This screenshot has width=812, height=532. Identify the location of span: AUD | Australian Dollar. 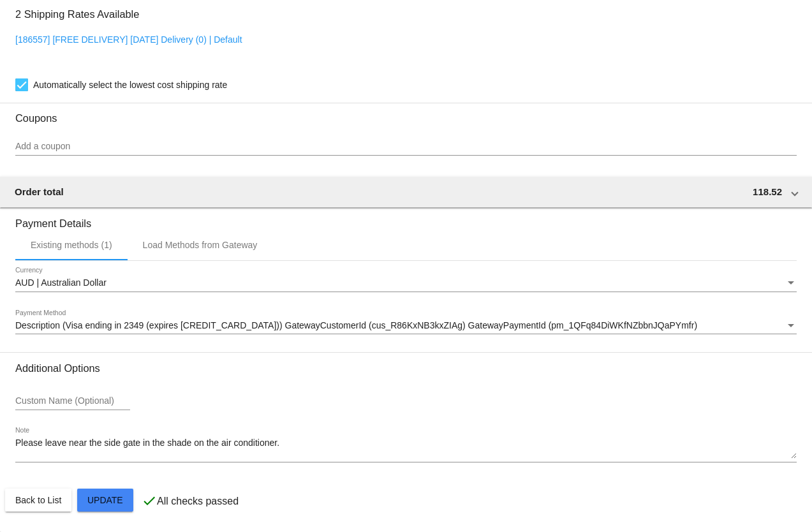
(60, 282).